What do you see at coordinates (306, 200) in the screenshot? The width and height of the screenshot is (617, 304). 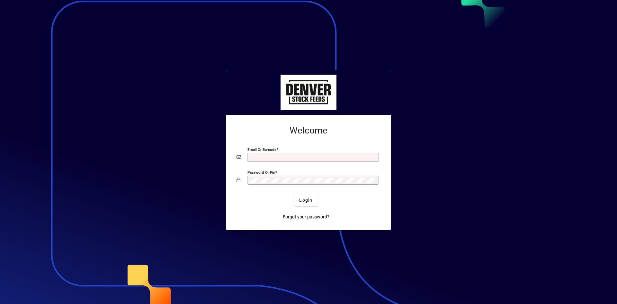 I see `span: Login` at bounding box center [306, 200].